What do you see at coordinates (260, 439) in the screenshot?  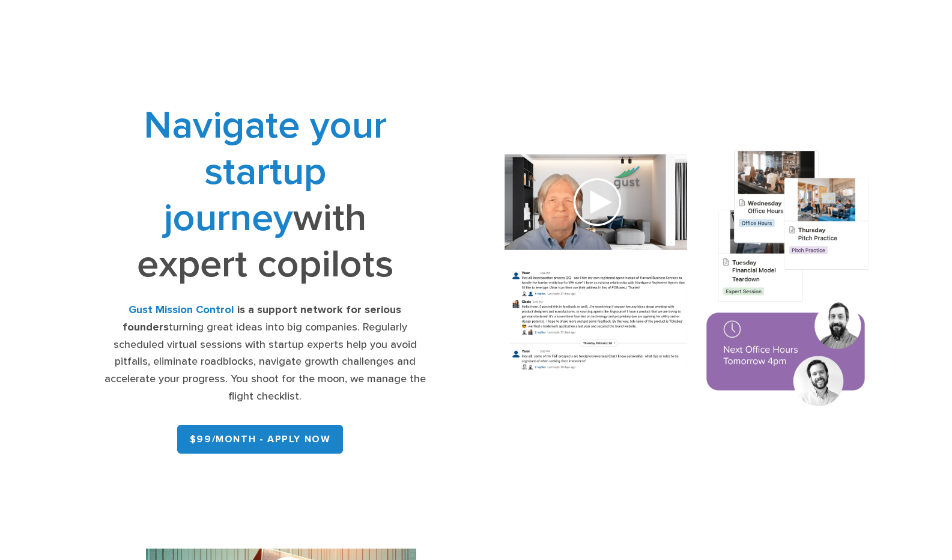 I see `a: $99/month - APPLY NOW` at bounding box center [260, 439].